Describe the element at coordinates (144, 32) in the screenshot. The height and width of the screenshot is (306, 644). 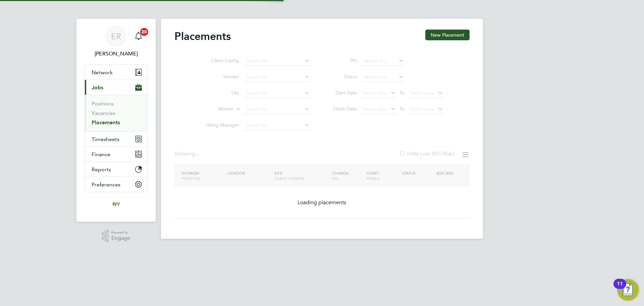
I see `span: 20` at that location.